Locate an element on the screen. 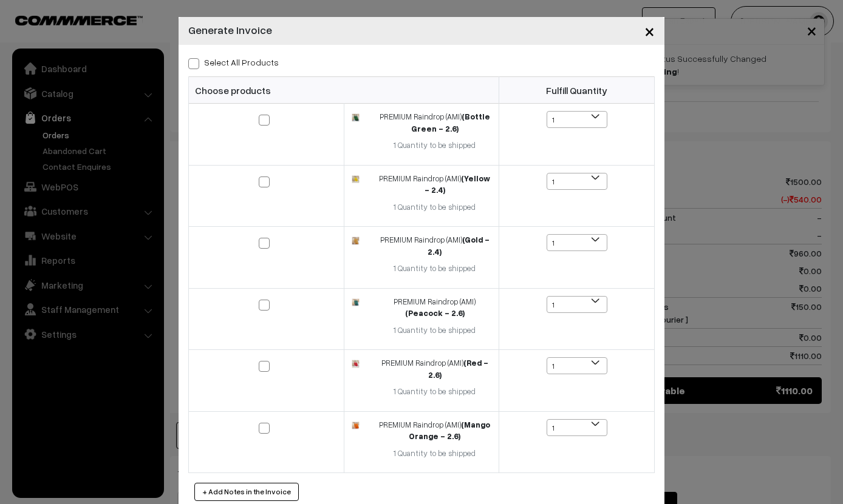  img: 17471353117456yellow.jpg is located at coordinates (355, 179).